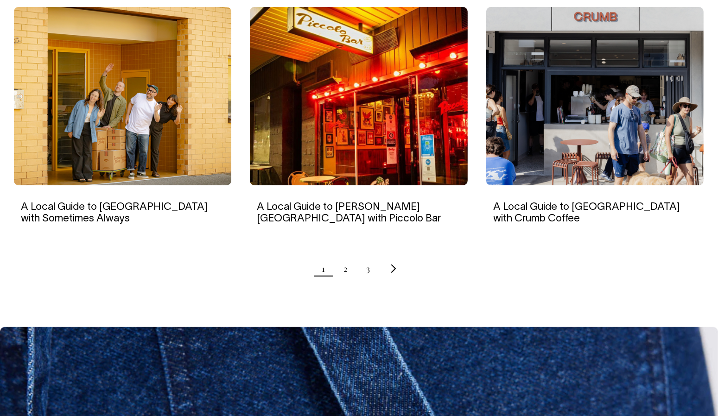  I want to click on img: A Local Guide to Potts Point with Piccolo Bar, so click(358, 96).